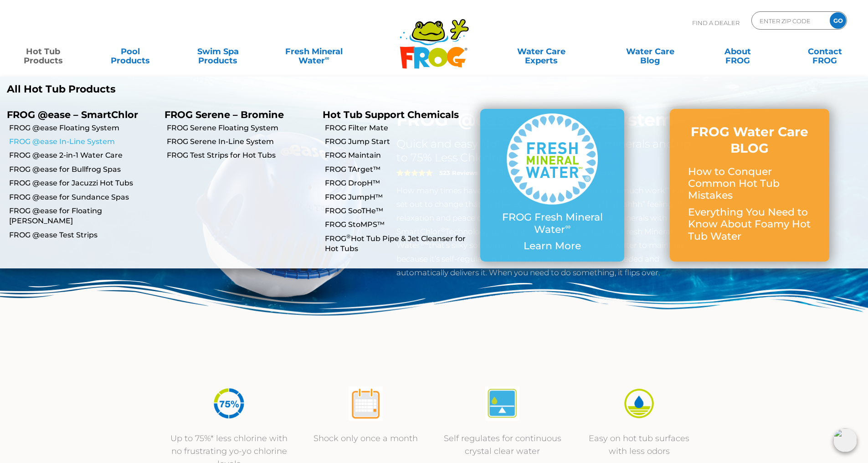 The image size is (868, 463). What do you see at coordinates (502, 403) in the screenshot?
I see `img: atease-icon-self-regulates` at bounding box center [502, 403].